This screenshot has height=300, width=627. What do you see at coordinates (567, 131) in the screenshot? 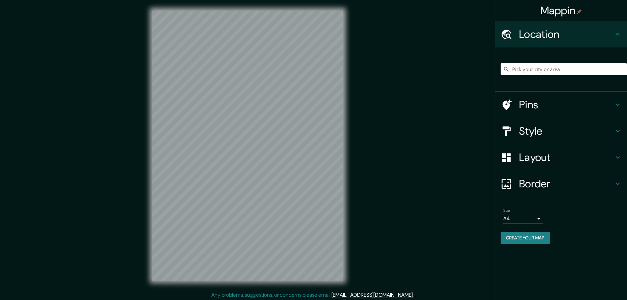
I see `h4: Style` at bounding box center [567, 131].